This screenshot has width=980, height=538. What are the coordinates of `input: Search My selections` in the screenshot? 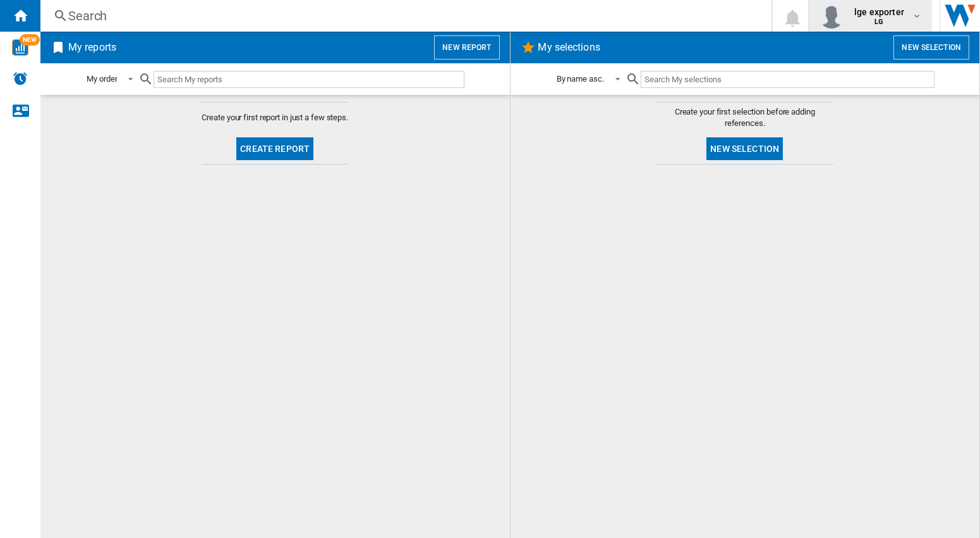 It's located at (788, 79).